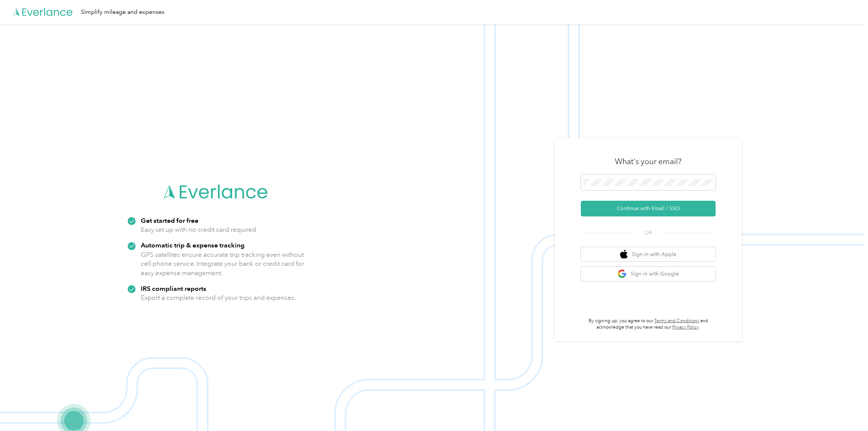 This screenshot has width=868, height=431. What do you see at coordinates (173, 289) in the screenshot?
I see `strong: IRS compliant reports` at bounding box center [173, 289].